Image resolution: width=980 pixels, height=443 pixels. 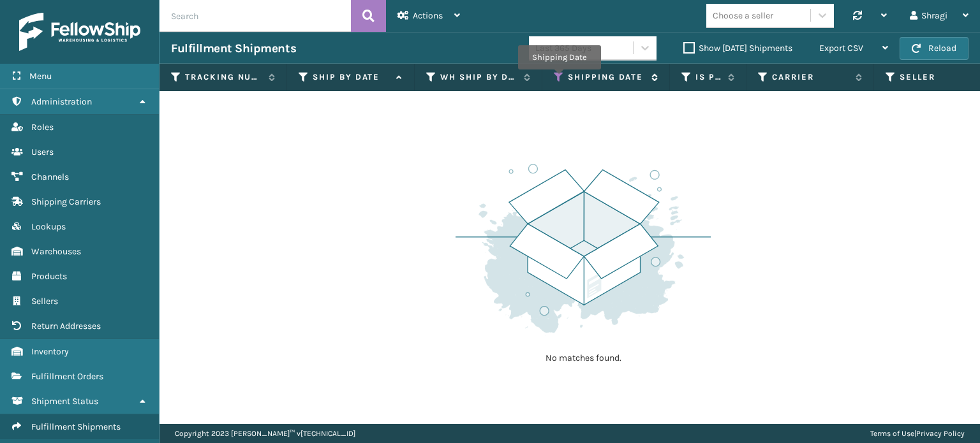 What do you see at coordinates (934, 48) in the screenshot?
I see `button: Reload` at bounding box center [934, 48].